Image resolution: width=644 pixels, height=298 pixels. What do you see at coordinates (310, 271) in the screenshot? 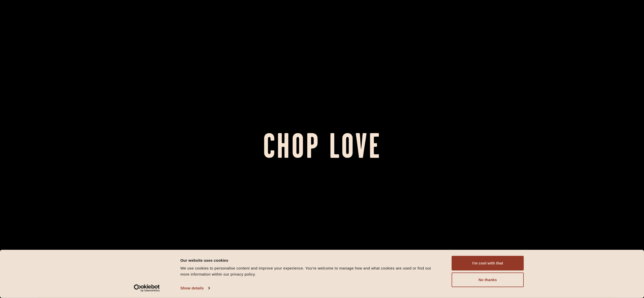
I see `div: We use cookies to personalise content and improve your experience. You're welcome to manage how a...` at bounding box center [310, 271].